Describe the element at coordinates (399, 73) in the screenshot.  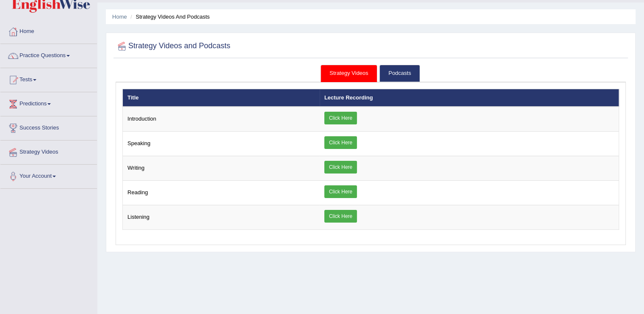
I see `a: Podcasts` at that location.